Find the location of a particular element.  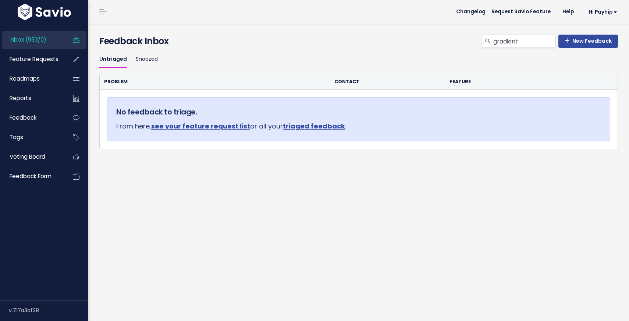

th: Problem is located at coordinates (215, 82).